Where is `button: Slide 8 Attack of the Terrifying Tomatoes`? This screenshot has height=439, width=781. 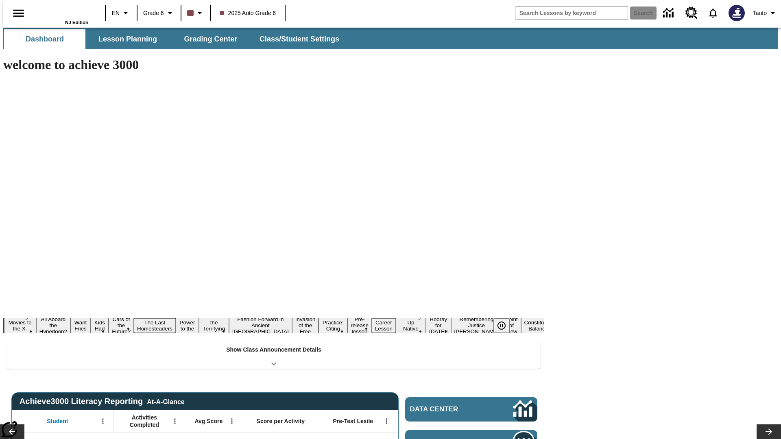 button: Slide 8 Attack of the Terrifying Tomatoes is located at coordinates (214, 326).